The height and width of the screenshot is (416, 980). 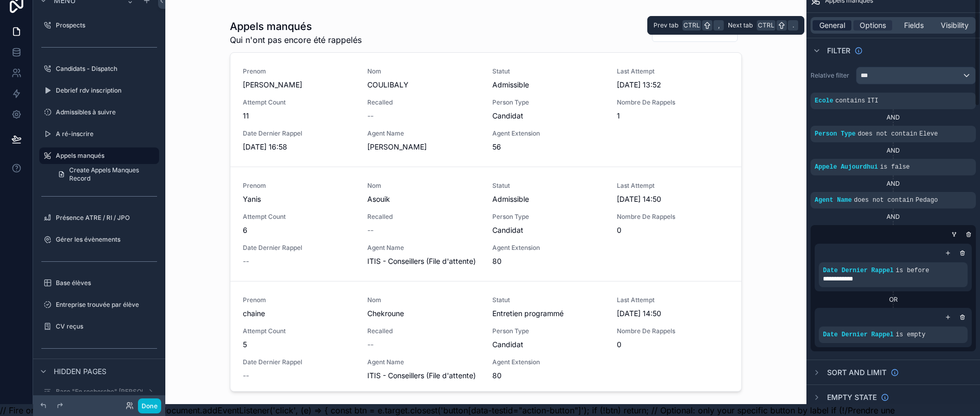 I want to click on span: General, so click(x=833, y=26).